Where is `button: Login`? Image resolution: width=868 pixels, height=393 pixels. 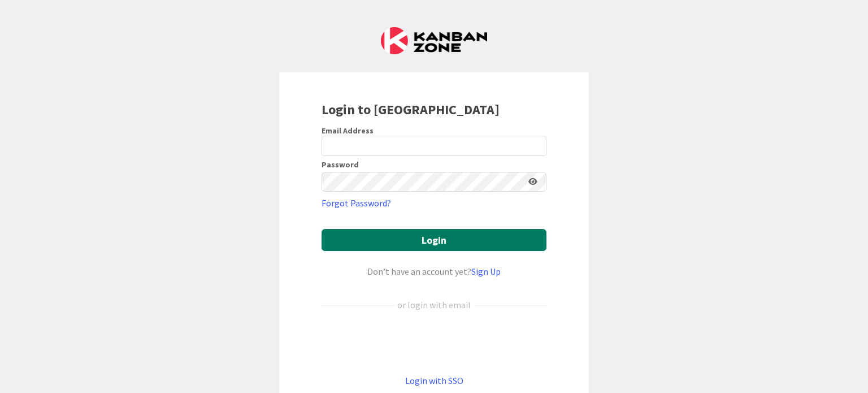
button: Login is located at coordinates (434, 240).